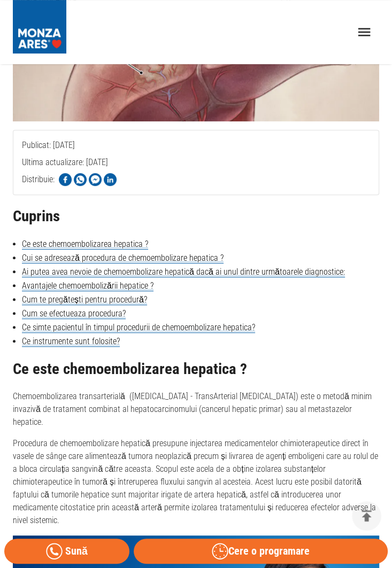 This screenshot has height=568, width=392. What do you see at coordinates (65, 180) in the screenshot?
I see `img: Share on Facebook` at bounding box center [65, 180].